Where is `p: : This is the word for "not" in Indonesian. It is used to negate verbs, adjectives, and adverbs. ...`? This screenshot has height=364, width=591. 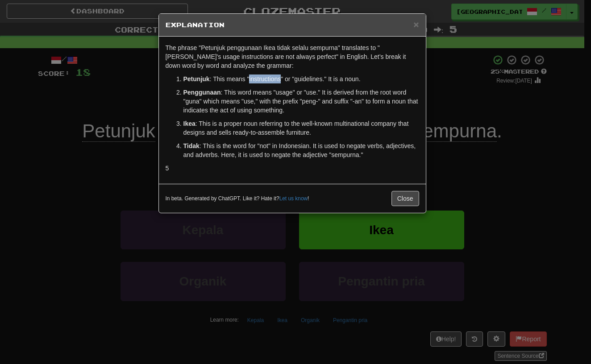
p: : This is the word for "not" in Indonesian. It is used to negate verbs, adjectives, and adverbs. ... is located at coordinates (301, 150).